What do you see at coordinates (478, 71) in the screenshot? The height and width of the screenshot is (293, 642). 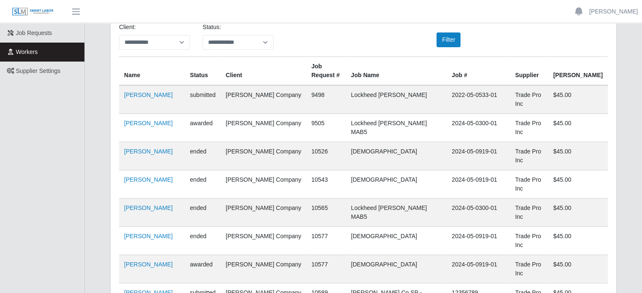 I see `th: Job #` at bounding box center [478, 71].